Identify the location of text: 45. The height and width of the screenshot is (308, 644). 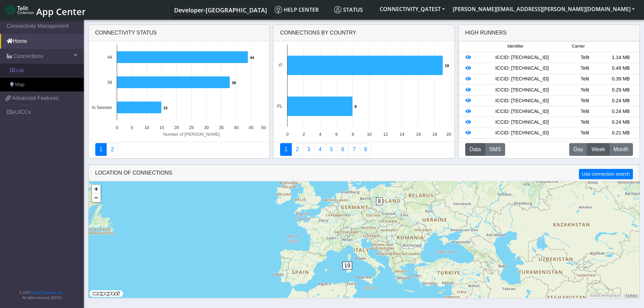
(251, 127).